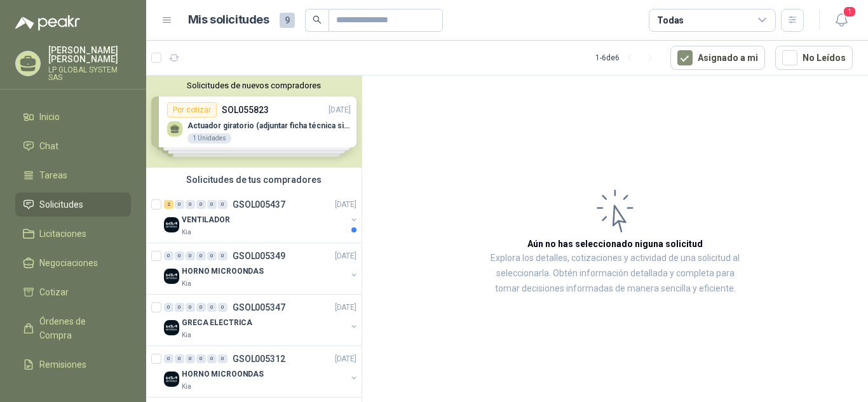 Image resolution: width=868 pixels, height=402 pixels. What do you see at coordinates (317, 20) in the screenshot?
I see `span: search` at bounding box center [317, 20].